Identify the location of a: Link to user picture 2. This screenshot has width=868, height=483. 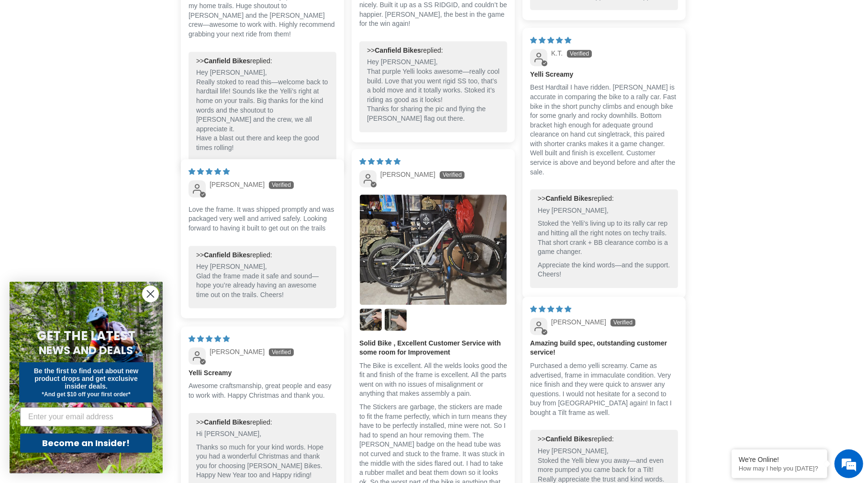
(371, 320).